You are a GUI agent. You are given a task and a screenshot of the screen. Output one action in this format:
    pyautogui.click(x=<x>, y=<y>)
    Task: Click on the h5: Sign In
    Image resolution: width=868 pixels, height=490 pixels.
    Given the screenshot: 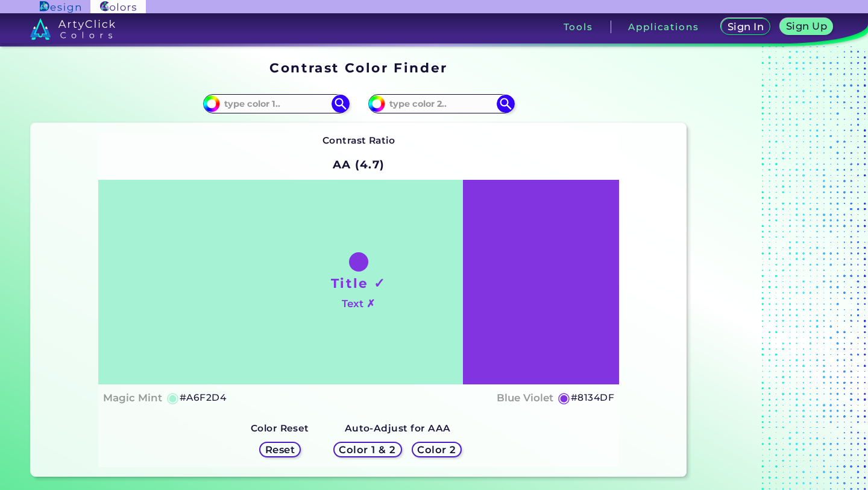 What is the action you would take?
    pyautogui.click(x=746, y=27)
    